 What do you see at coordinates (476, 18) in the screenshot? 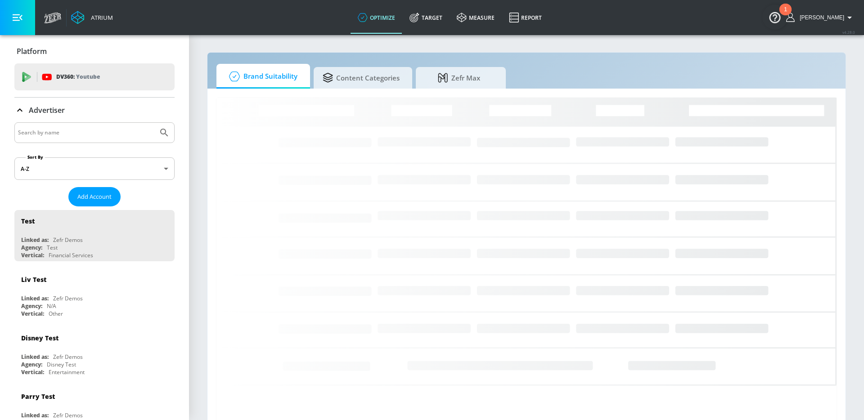
I see `a: measure` at bounding box center [476, 18].